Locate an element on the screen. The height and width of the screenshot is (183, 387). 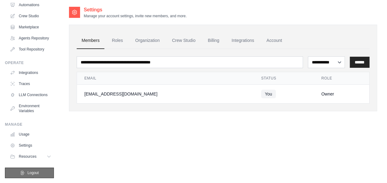
a: Marketplace is located at coordinates (30, 27).